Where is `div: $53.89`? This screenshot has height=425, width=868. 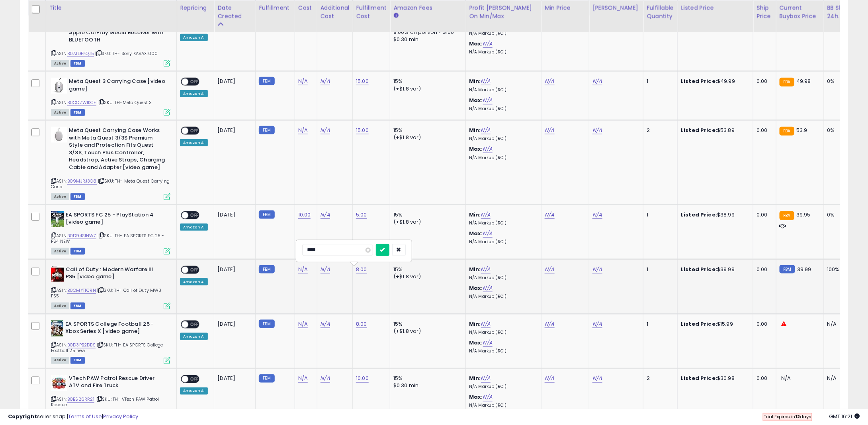
div: $53.89 is located at coordinates (714, 130).